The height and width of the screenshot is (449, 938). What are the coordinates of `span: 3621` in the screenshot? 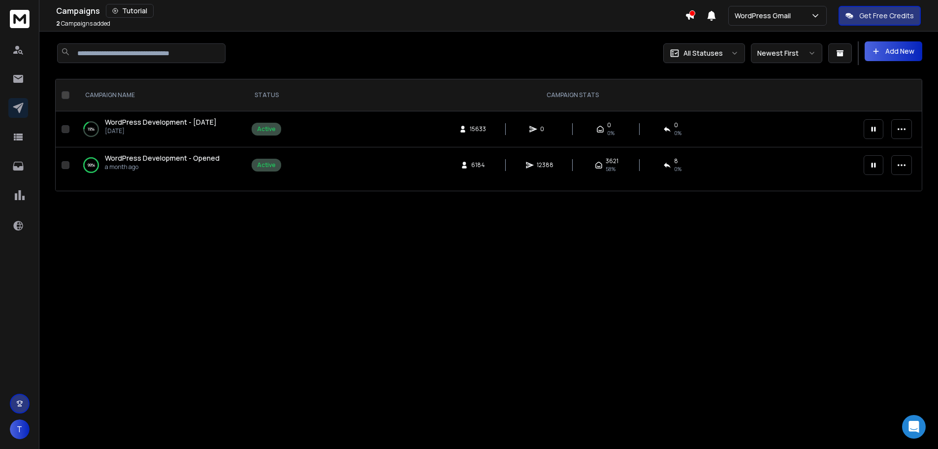 It's located at (612, 161).